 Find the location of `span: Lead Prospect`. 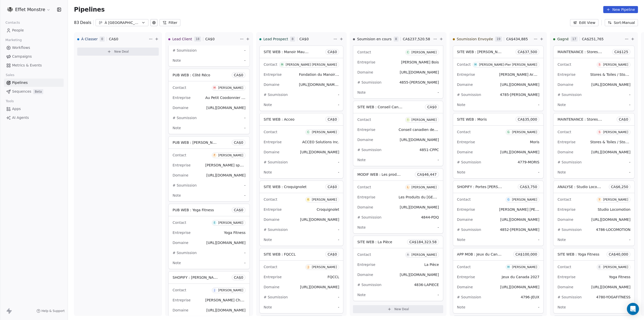

span: Lead Prospect is located at coordinates (276, 39).